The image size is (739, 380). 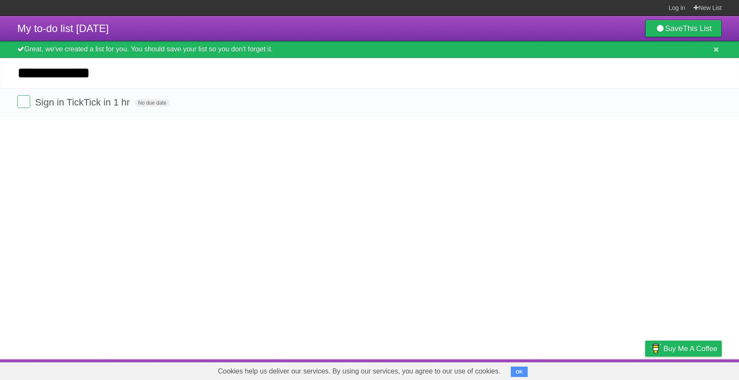 I want to click on a: Terms, so click(x=614, y=370).